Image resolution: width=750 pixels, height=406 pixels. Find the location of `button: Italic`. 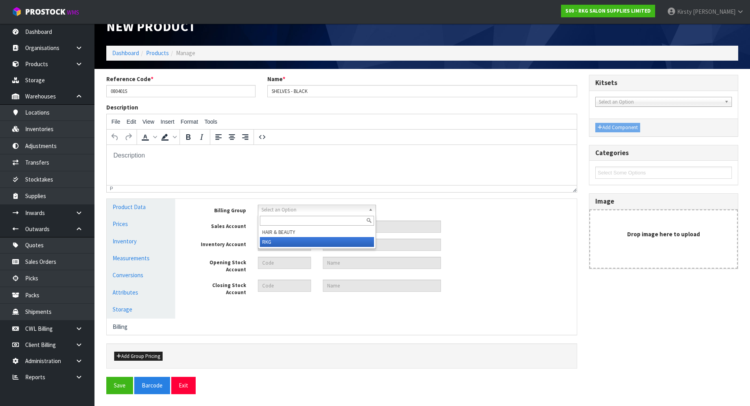

button: Italic is located at coordinates (201, 137).